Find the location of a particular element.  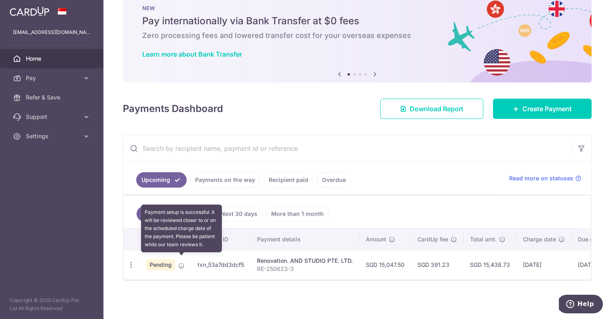

span: Refer & Save is located at coordinates (53, 97).